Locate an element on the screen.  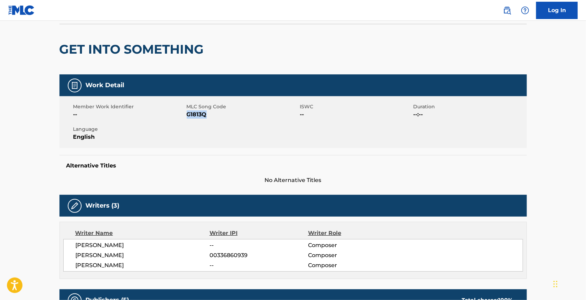
img: help is located at coordinates (525, 10).